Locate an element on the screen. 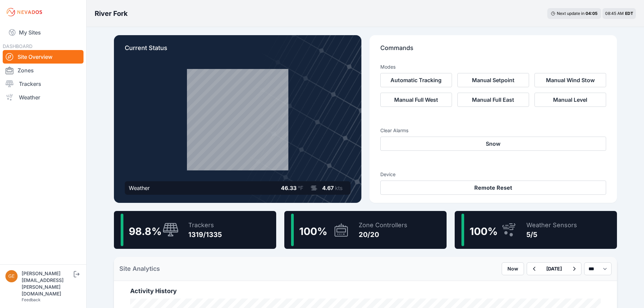 The image size is (644, 308). button: Manual Full East is located at coordinates (493, 100).